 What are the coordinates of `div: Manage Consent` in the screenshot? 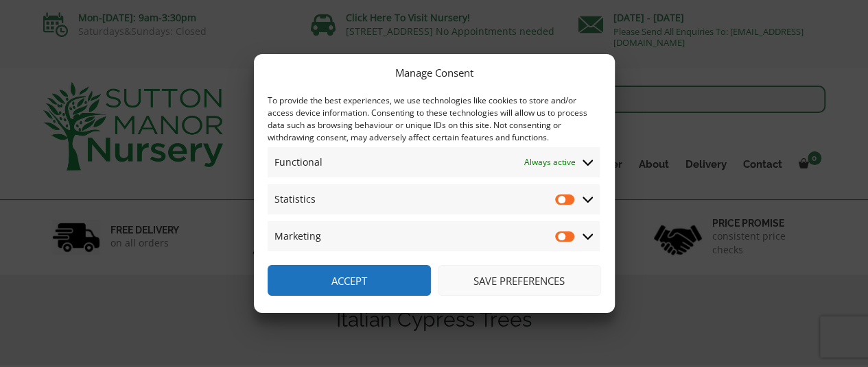 It's located at (434, 73).